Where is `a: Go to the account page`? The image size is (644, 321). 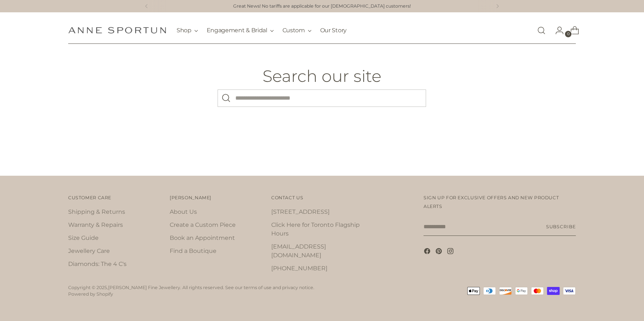 a: Go to the account page is located at coordinates (557, 30).